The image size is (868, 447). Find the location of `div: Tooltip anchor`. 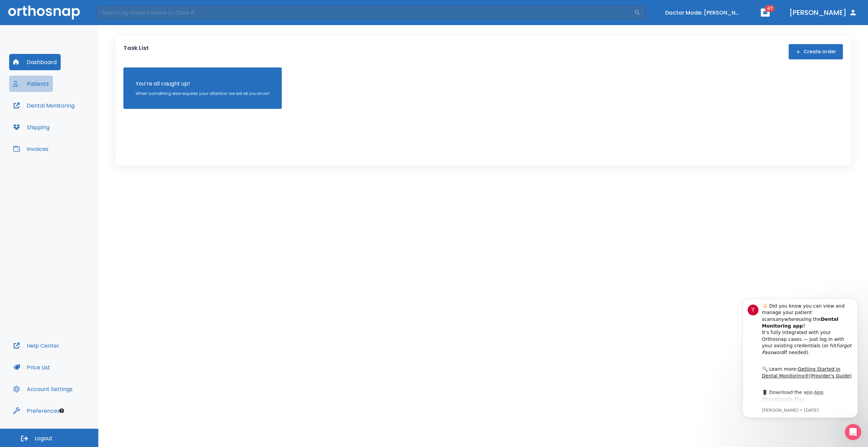

div: Tooltip anchor is located at coordinates (62, 411).